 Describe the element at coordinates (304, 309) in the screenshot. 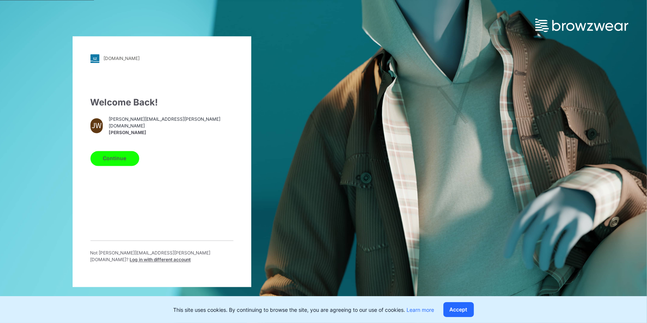

I see `p: This site uses cookies. By continuing to browse the site, you are agreeing to our use of cookies.` at that location.